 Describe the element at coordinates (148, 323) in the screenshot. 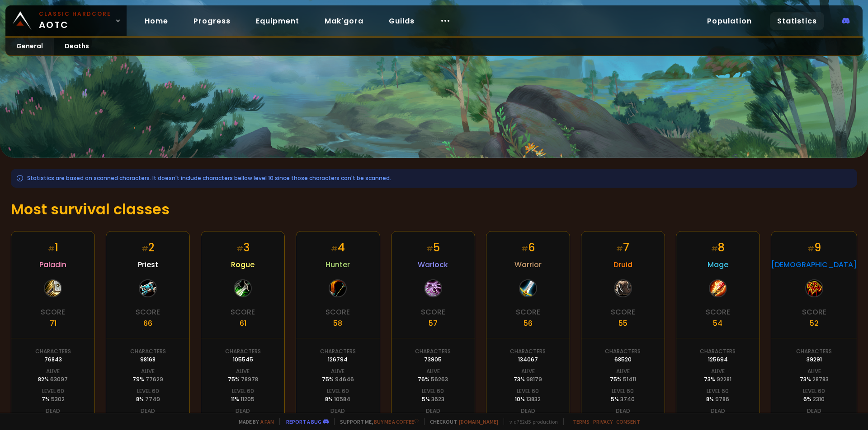

I see `div: 66` at that location.